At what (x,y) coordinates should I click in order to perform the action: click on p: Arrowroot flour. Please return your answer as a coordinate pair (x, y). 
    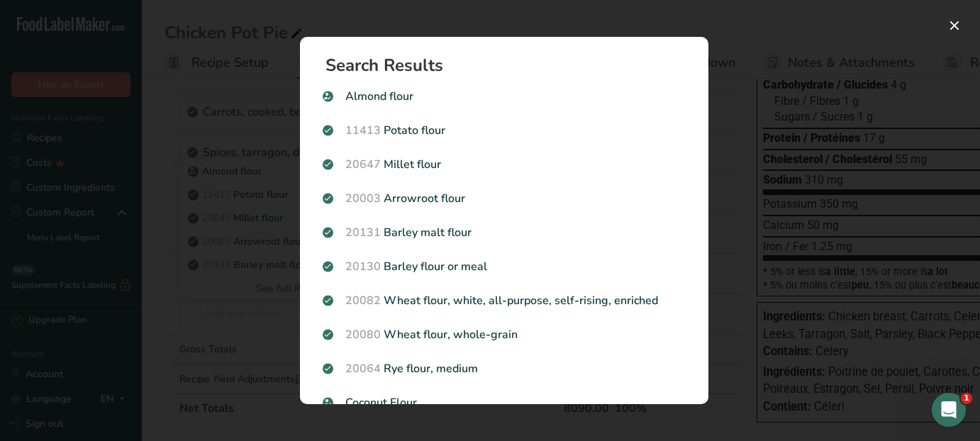
    Looking at the image, I should click on (504, 199).